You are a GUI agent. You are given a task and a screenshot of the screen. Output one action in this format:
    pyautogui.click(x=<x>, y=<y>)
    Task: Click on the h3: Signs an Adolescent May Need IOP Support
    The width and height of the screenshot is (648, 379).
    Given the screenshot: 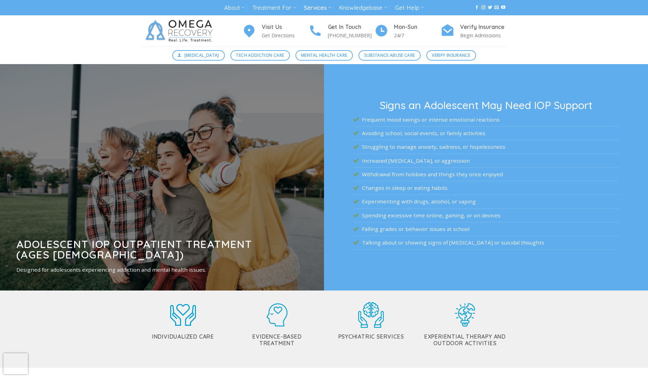 What is the action you would take?
    pyautogui.click(x=486, y=105)
    